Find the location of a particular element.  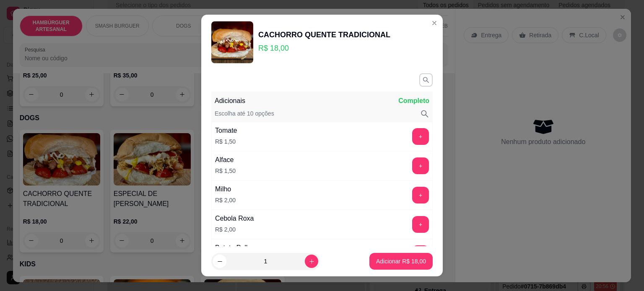

div: Batata Palha is located at coordinates (234, 248).